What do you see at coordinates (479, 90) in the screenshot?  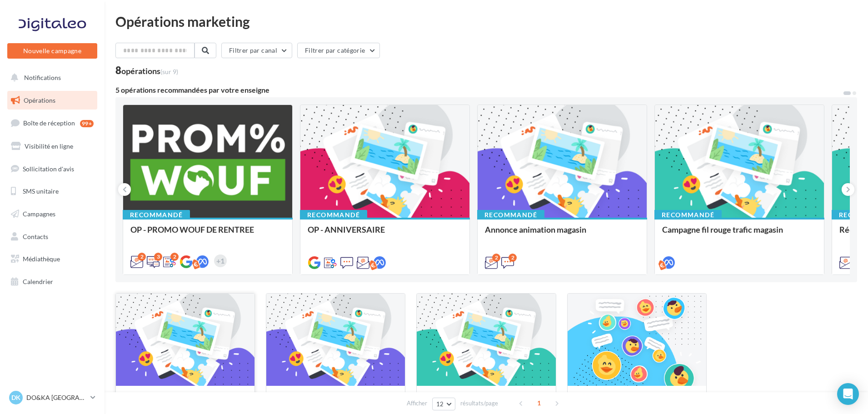 I see `div: 5 opérations recommandées par votre enseigne` at bounding box center [479, 90].